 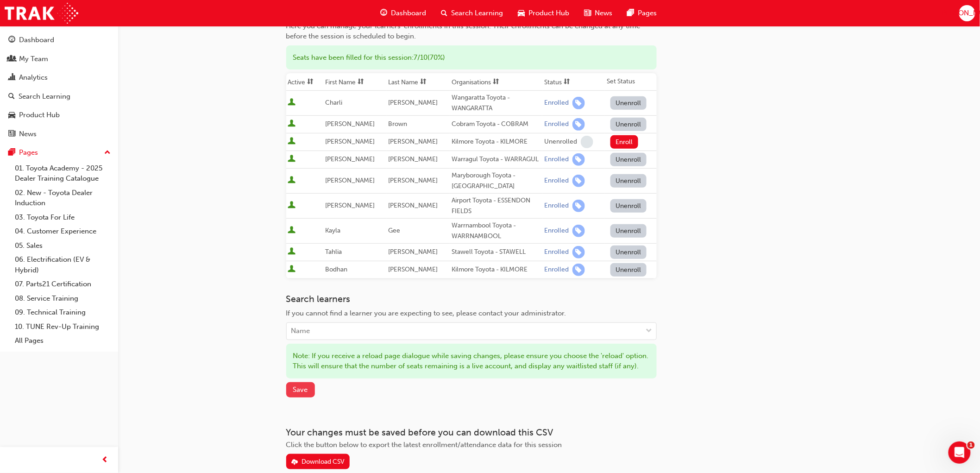 I want to click on span: guage-icon, so click(x=384, y=13).